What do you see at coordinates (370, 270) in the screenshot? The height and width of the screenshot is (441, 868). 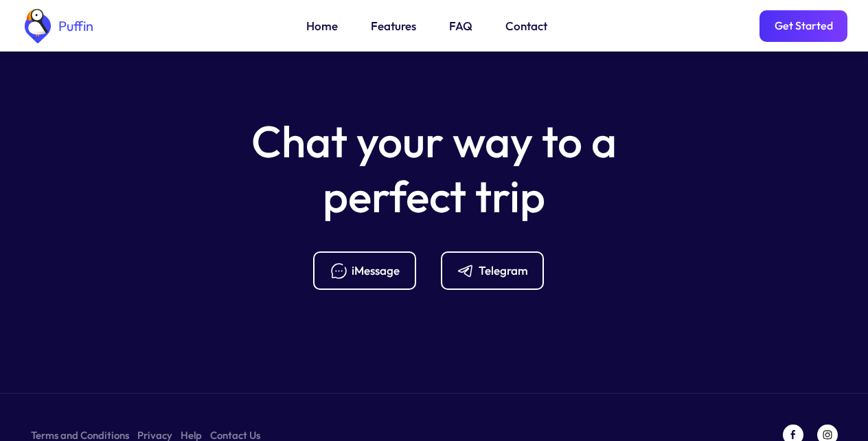 I see `a: iMessage` at bounding box center [370, 270].